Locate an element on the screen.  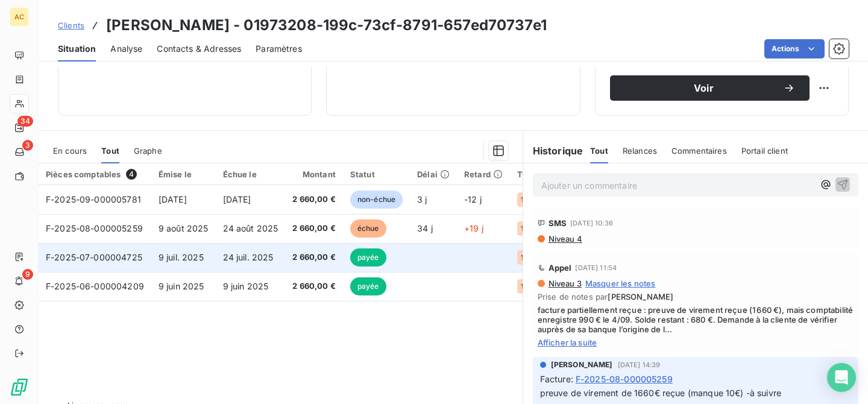
span: 4 is located at coordinates (131, 174).